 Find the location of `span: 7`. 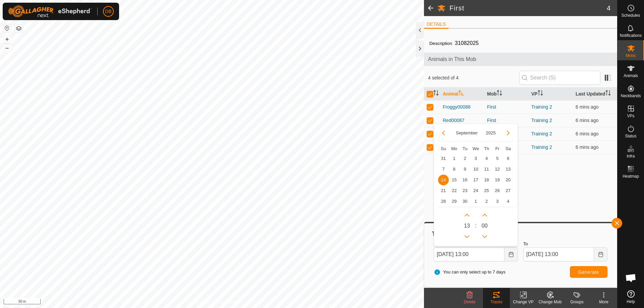

span: 7 is located at coordinates (443, 169).